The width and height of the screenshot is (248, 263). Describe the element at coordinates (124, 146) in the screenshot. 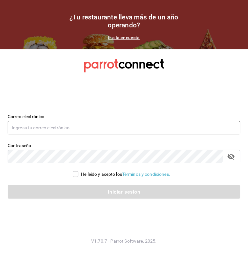

I see `label: Contraseña` at that location.